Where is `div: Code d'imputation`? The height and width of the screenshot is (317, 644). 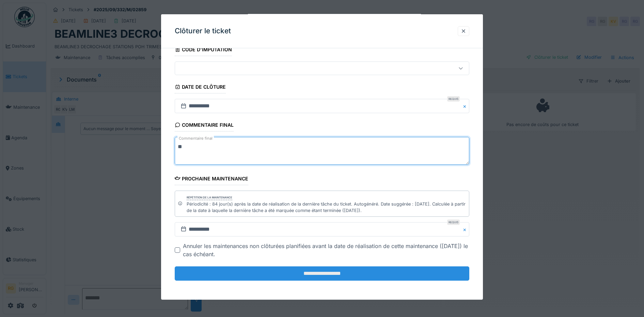 div: Code d'imputation is located at coordinates (204, 50).